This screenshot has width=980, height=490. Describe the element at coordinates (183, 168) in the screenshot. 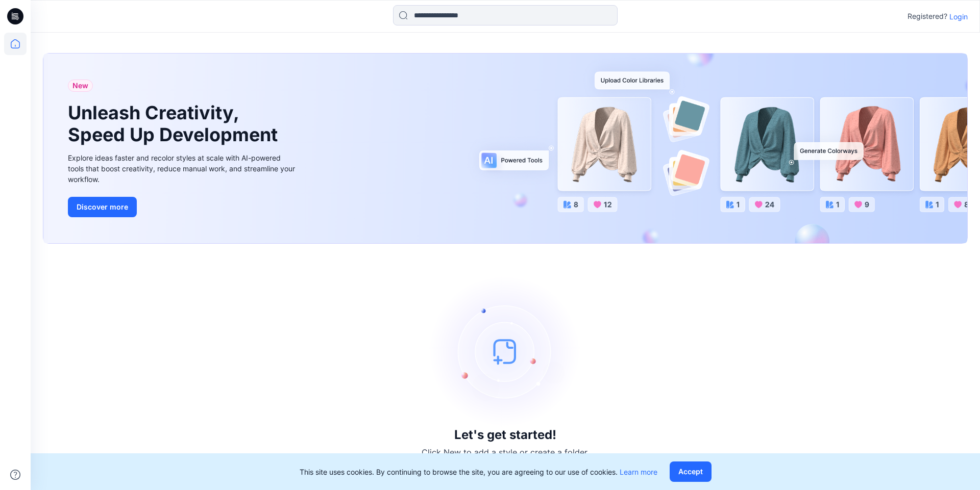

I see `div: Explore ideas faster and recolor styles at scale with AI-powered tools that boost creativity, red...` at that location.